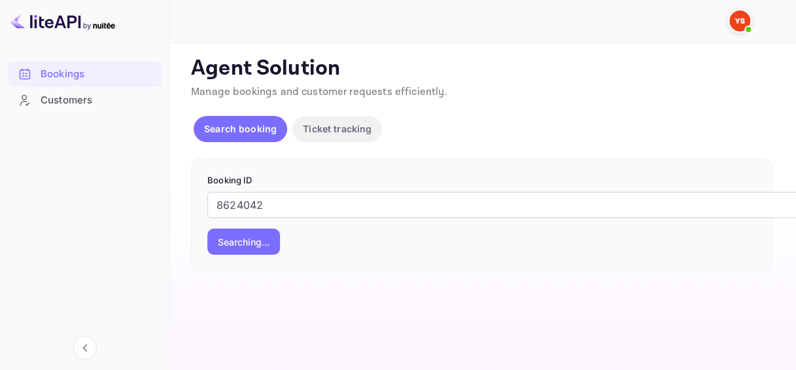 This screenshot has height=370, width=796. Describe the element at coordinates (243, 241) in the screenshot. I see `button: Searching...` at that location.